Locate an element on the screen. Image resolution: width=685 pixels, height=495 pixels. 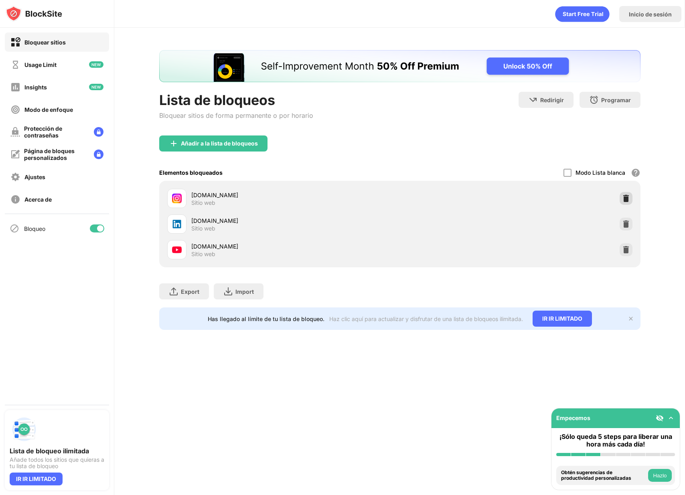
div: Acerca de is located at coordinates (38, 199).